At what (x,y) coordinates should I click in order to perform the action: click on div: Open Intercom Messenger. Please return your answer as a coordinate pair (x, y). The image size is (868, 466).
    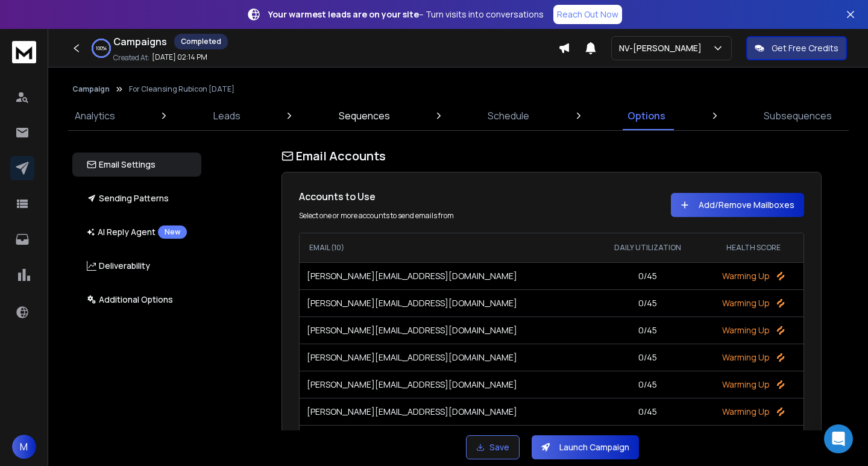
    Looking at the image, I should click on (839, 439).